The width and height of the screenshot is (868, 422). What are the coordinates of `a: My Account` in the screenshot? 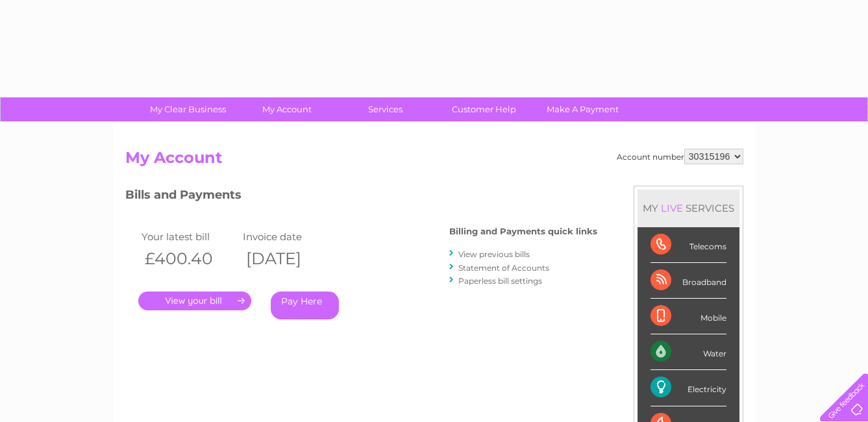 It's located at (287, 109).